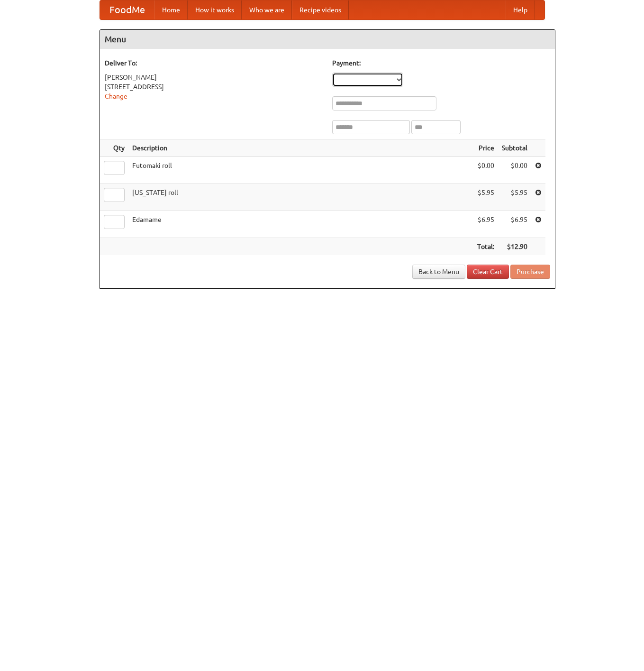 Image resolution: width=644 pixels, height=671 pixels. What do you see at coordinates (116, 96) in the screenshot?
I see `a: Change` at bounding box center [116, 96].